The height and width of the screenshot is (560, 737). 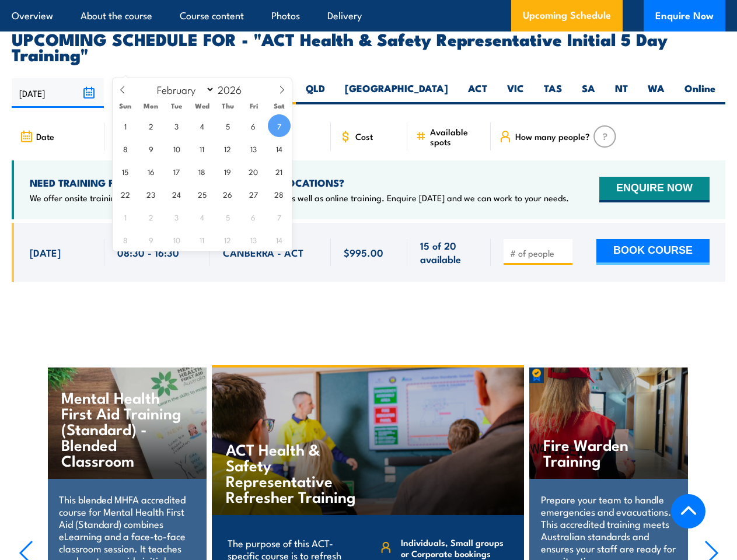 I want to click on span: February 25, 2026, so click(x=202, y=194).